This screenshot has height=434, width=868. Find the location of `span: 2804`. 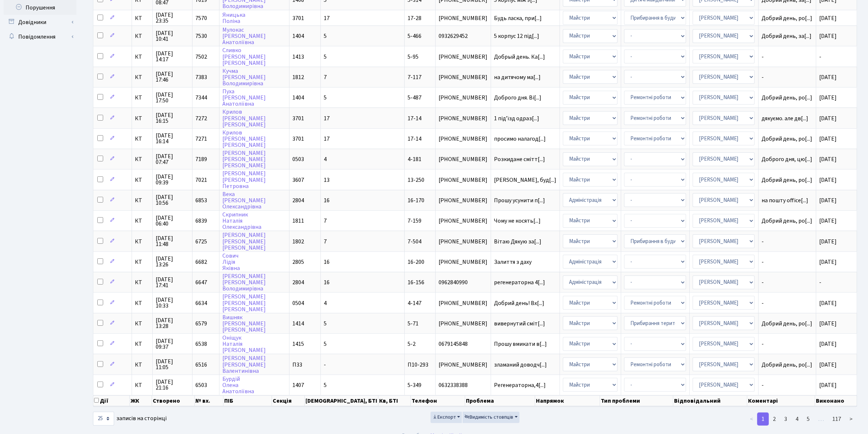

span: 2804 is located at coordinates (298, 201).